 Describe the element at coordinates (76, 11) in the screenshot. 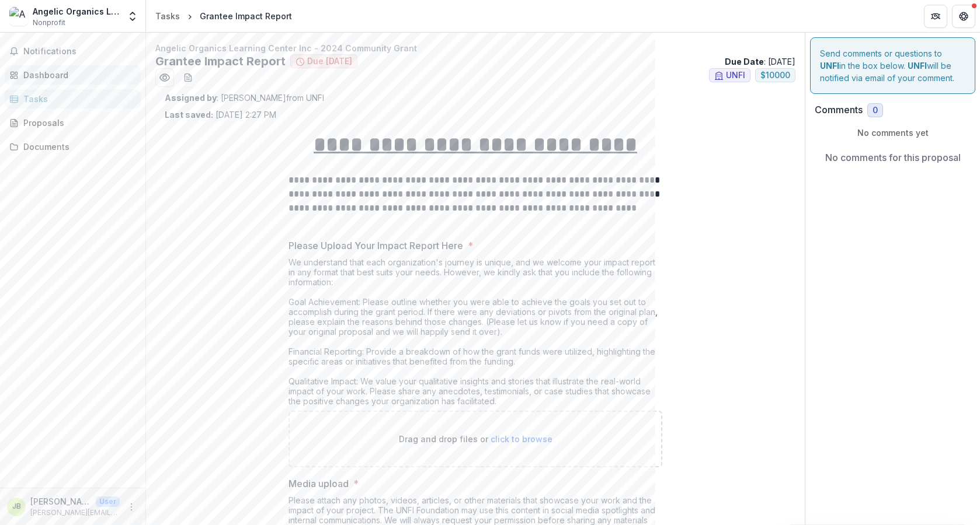

I see `div: Angelic Organics Learning Center Inc` at that location.